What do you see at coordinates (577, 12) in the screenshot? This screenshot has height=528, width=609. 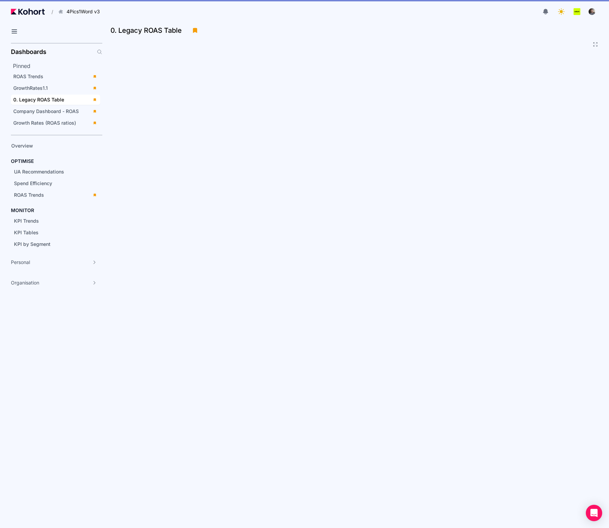 I see `img: logo_Lotum_Logo_20240521114851236074.png` at bounding box center [577, 12].